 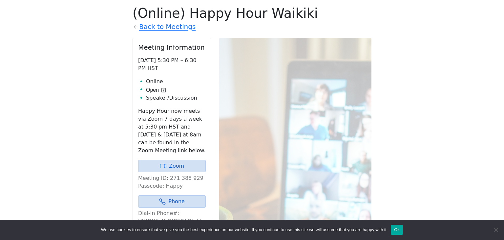 What do you see at coordinates (152, 90) in the screenshot?
I see `span: Open` at bounding box center [152, 90].